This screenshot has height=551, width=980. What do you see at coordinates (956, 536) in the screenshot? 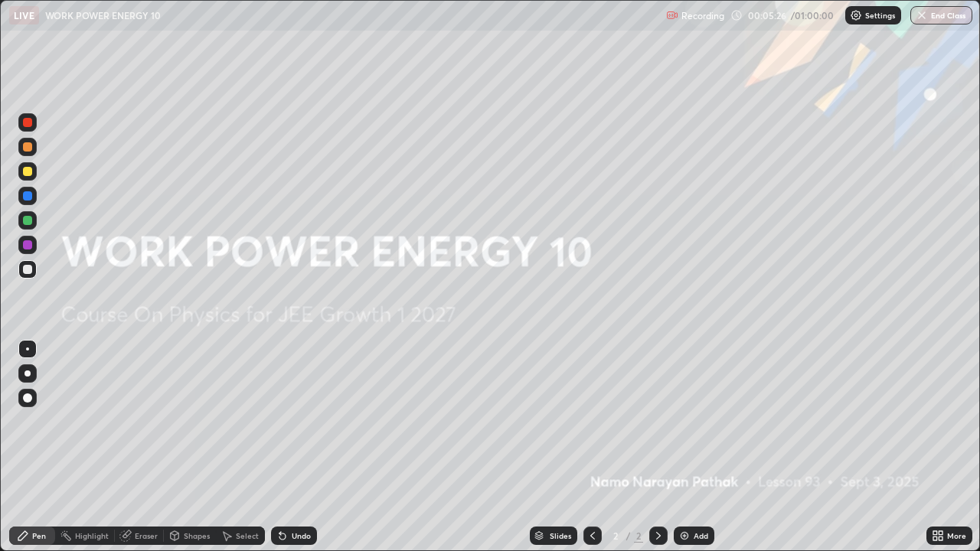
I see `div: More` at bounding box center [956, 536].